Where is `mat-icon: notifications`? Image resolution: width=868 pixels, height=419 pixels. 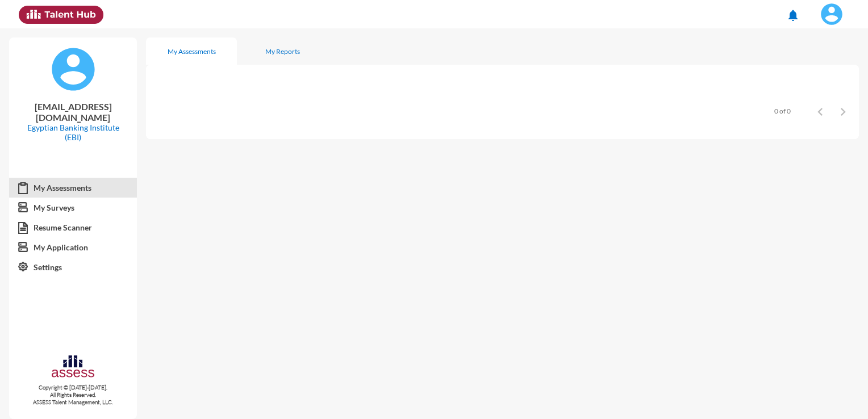 mat-icon: notifications is located at coordinates (793, 16).